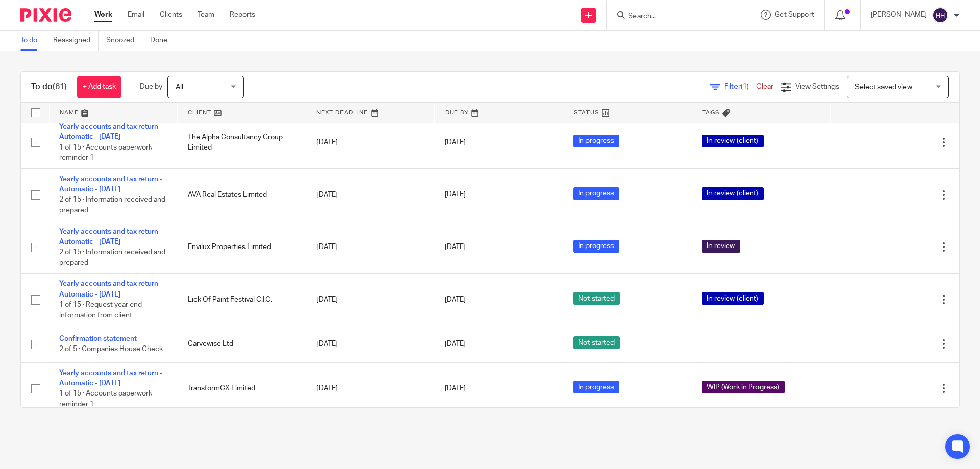  Describe the element at coordinates (765, 86) in the screenshot. I see `a: Clear` at that location.